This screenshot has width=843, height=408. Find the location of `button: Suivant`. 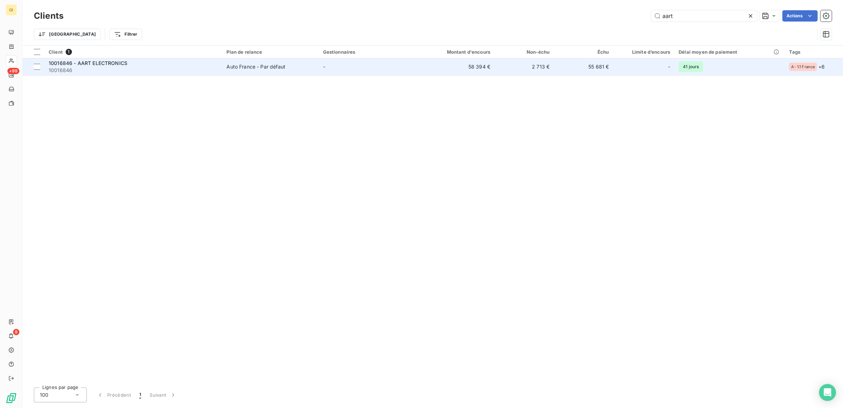

button: Suivant is located at coordinates (163, 394).